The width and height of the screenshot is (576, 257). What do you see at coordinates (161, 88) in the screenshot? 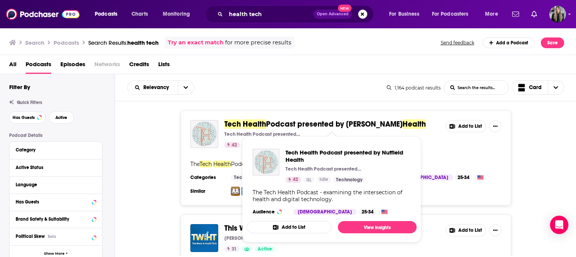
I see `h2: Choose List sort` at bounding box center [161, 88].